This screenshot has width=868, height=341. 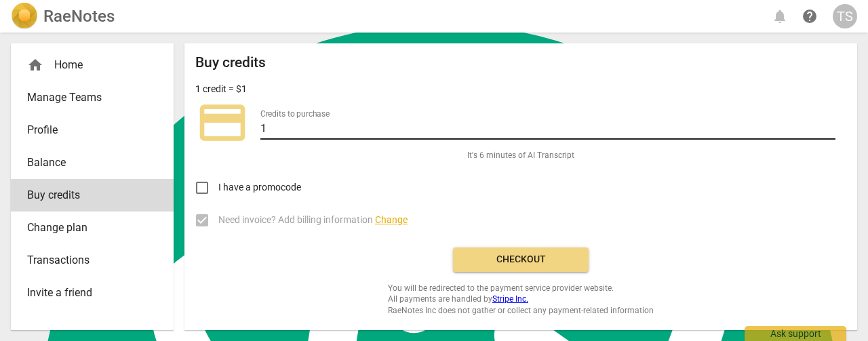 What do you see at coordinates (87, 228) in the screenshot?
I see `span: Change plan` at bounding box center [87, 228].